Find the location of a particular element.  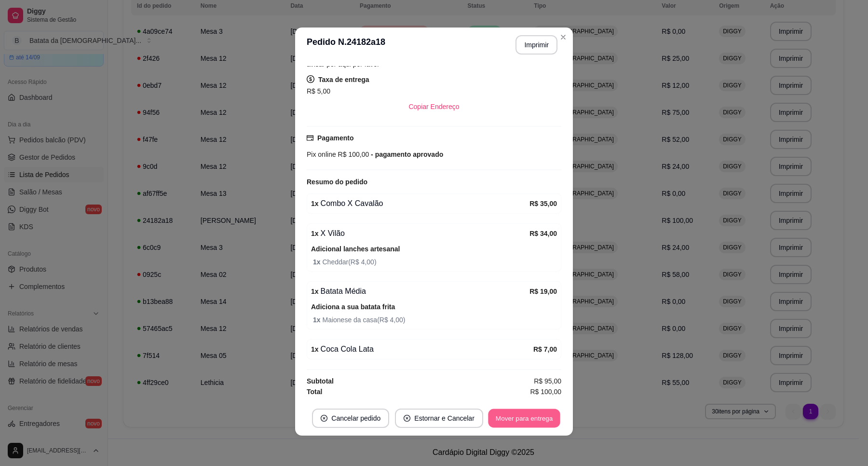

button: close-circleCancelar pedido is located at coordinates (351, 418).